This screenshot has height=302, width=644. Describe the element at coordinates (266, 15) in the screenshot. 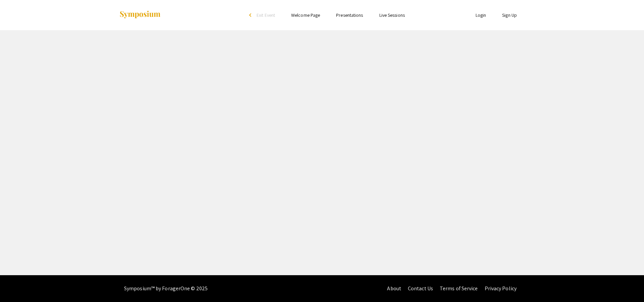

I see `span: Exit Event` at that location.